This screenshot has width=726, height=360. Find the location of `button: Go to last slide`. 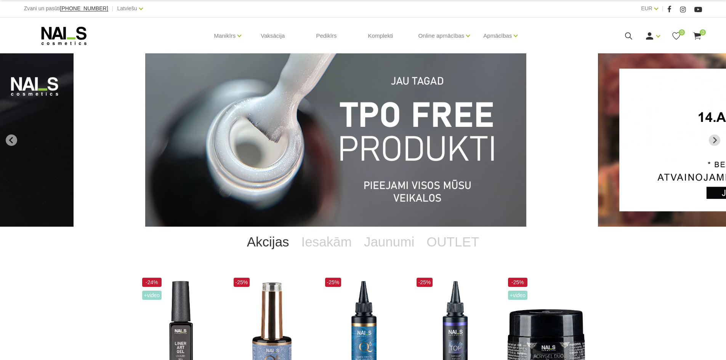

button: Go to last slide is located at coordinates (11, 140).